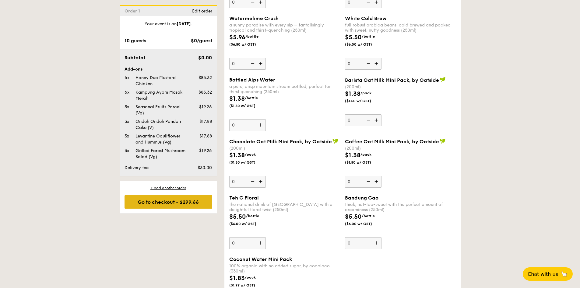 The height and width of the screenshot is (288, 580). I want to click on div: Honey Duo Mustard Chicken, so click(161, 81).